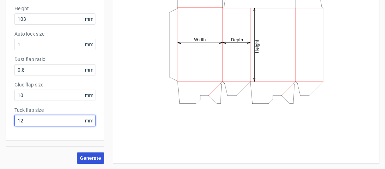  What do you see at coordinates (91, 158) in the screenshot?
I see `span: Generate` at bounding box center [91, 158].